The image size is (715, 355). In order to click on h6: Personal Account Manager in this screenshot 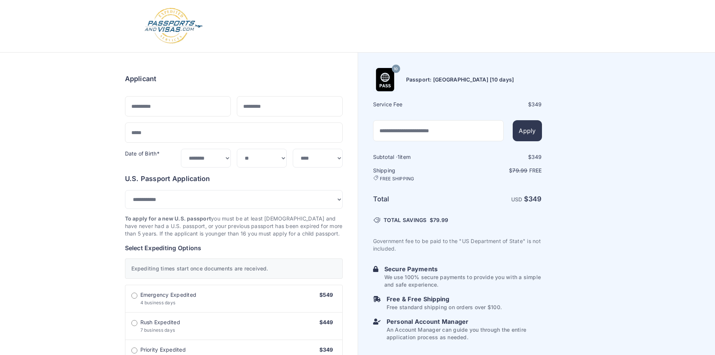, I will do `click(464, 321)`.